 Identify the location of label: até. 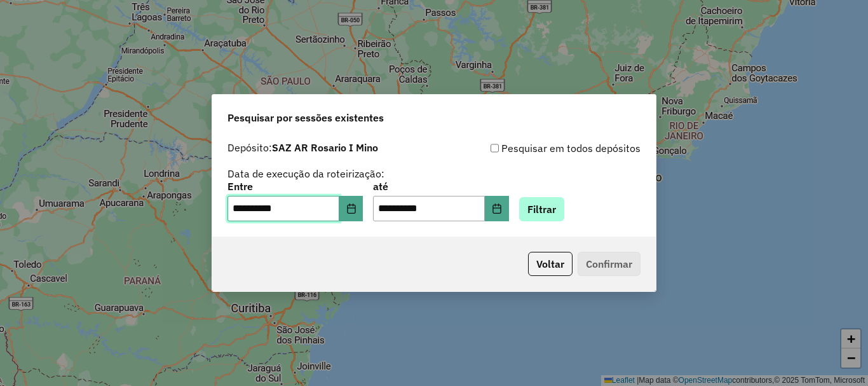
(440, 186).